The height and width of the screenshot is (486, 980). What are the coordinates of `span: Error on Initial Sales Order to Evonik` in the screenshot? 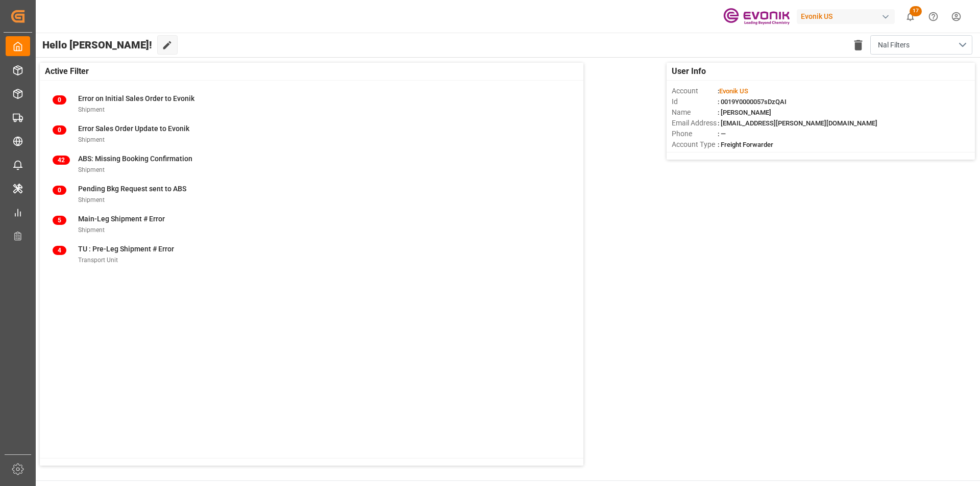 It's located at (136, 98).